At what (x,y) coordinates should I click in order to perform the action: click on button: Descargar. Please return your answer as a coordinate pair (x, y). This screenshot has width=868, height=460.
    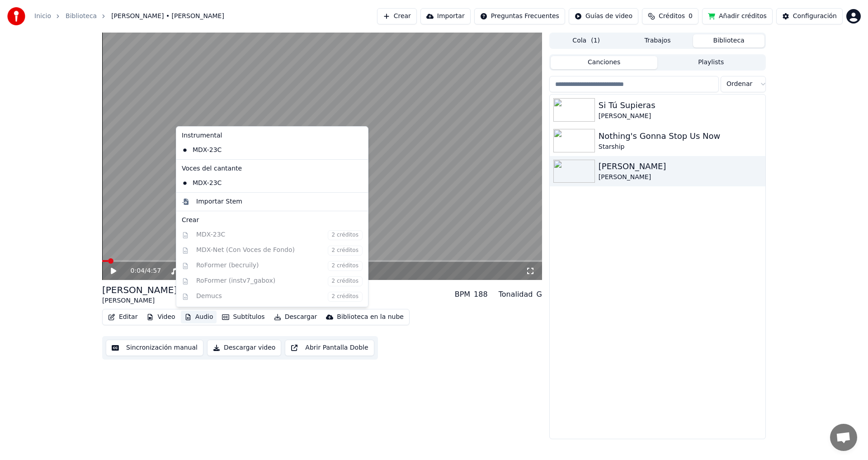
    Looking at the image, I should click on (296, 317).